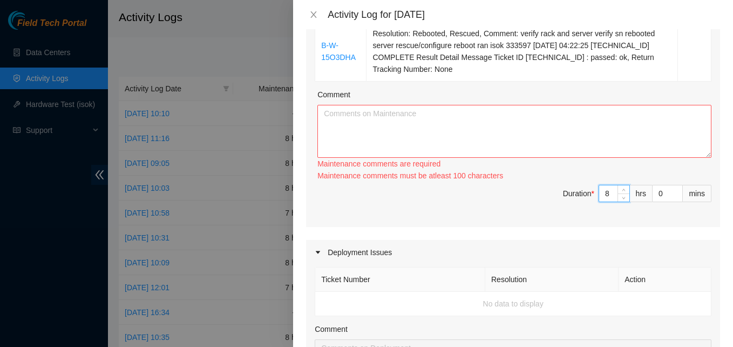 Image resolution: width=733 pixels, height=347 pixels. What do you see at coordinates (665, 279) in the screenshot?
I see `th: Action` at bounding box center [665, 279].